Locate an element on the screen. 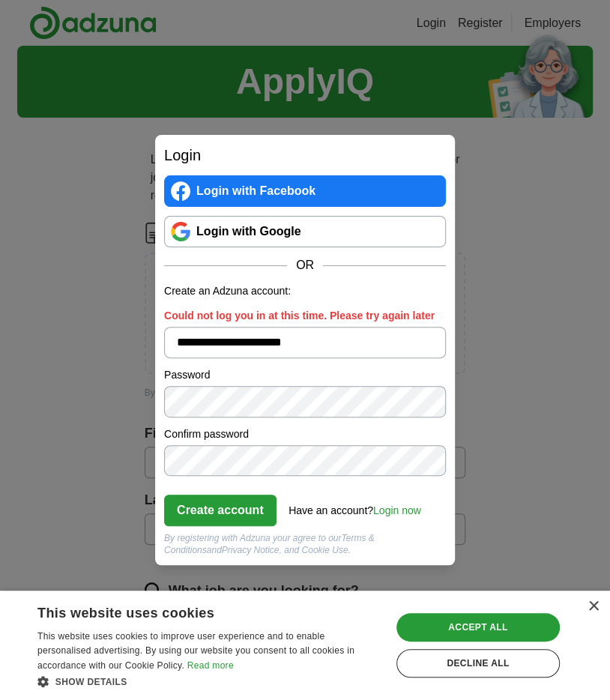 Image resolution: width=610 pixels, height=700 pixels. a: Login with Facebook is located at coordinates (305, 191).